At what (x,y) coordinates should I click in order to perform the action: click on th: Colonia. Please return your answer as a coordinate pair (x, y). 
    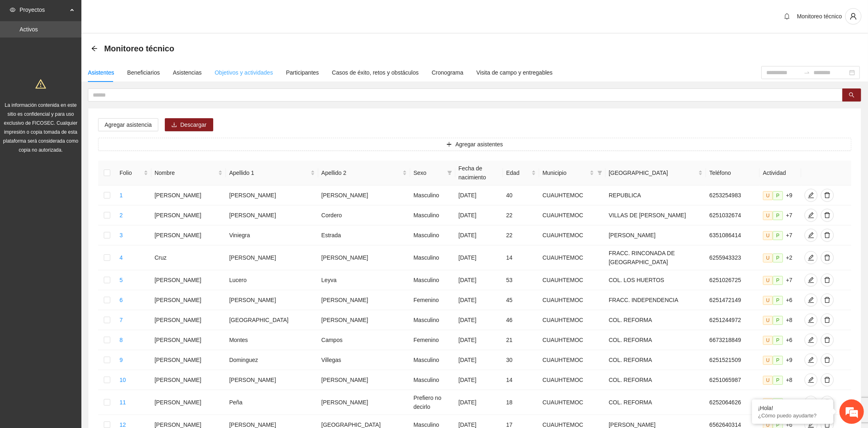
    Looking at the image, I should click on (656, 173).